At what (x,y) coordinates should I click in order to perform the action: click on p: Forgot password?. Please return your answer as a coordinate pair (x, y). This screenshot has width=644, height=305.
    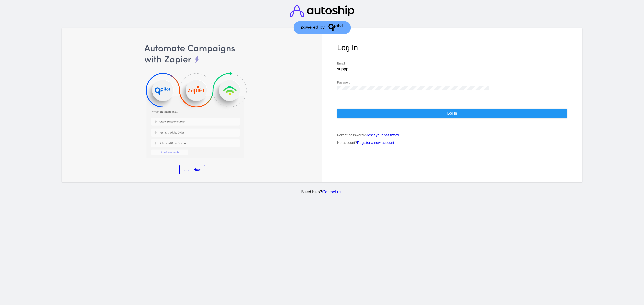
    Looking at the image, I should click on (452, 135).